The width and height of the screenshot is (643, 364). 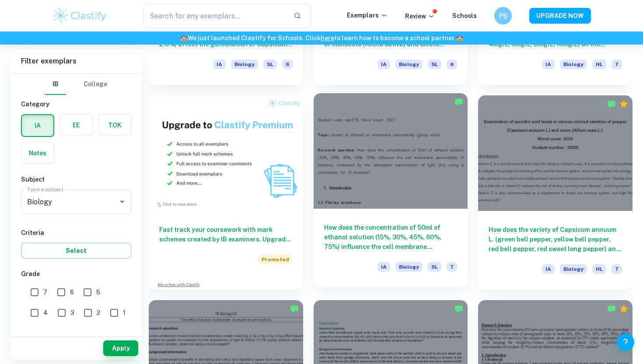 I want to click on h6: Category, so click(x=76, y=104).